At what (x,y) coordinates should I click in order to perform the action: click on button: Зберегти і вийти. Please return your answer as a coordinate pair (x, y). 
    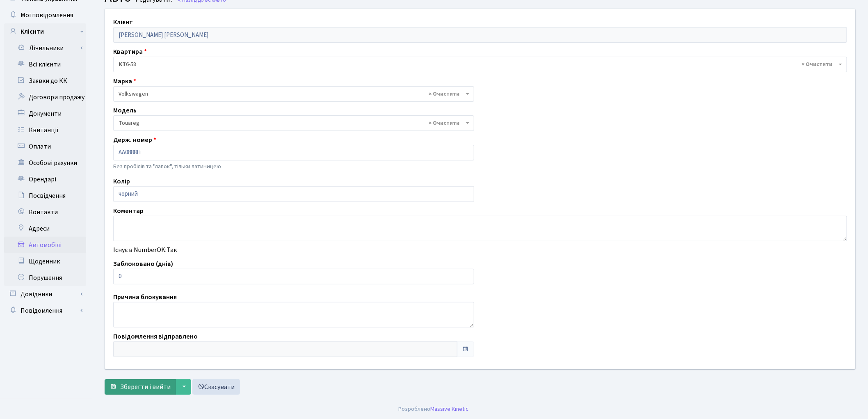
    Looking at the image, I should click on (140, 387).